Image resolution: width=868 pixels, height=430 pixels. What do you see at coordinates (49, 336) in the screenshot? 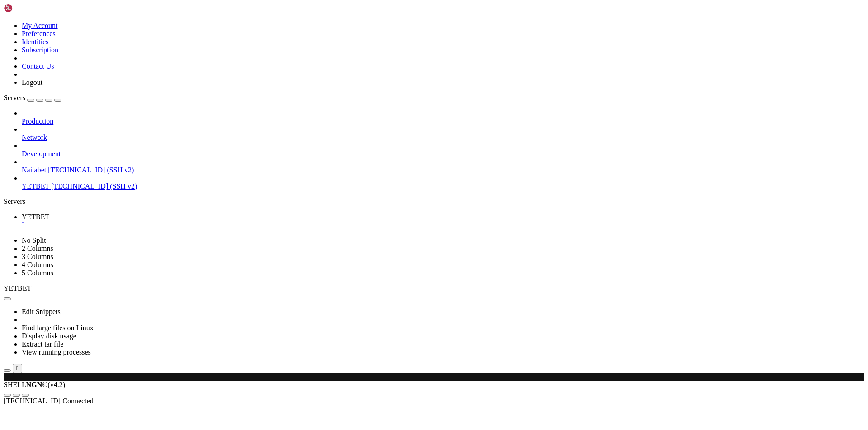
I see `a: Display disk usage` at bounding box center [49, 336].